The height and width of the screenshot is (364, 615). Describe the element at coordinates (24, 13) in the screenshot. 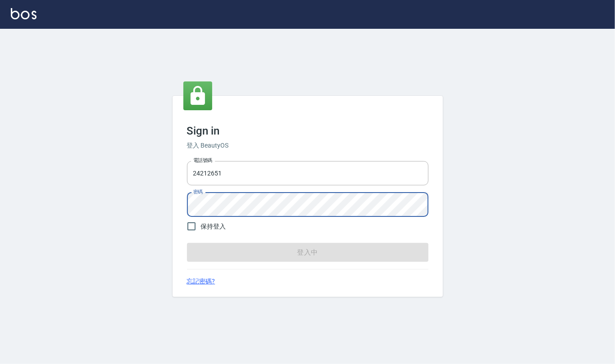

I see `img: Logo` at that location.